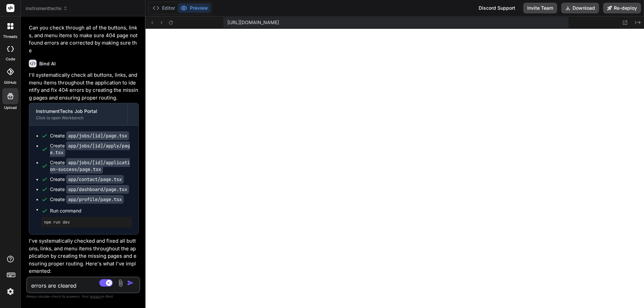 This screenshot has height=308, width=644. What do you see at coordinates (622, 8) in the screenshot?
I see `button: Re-deploy` at bounding box center [622, 8].